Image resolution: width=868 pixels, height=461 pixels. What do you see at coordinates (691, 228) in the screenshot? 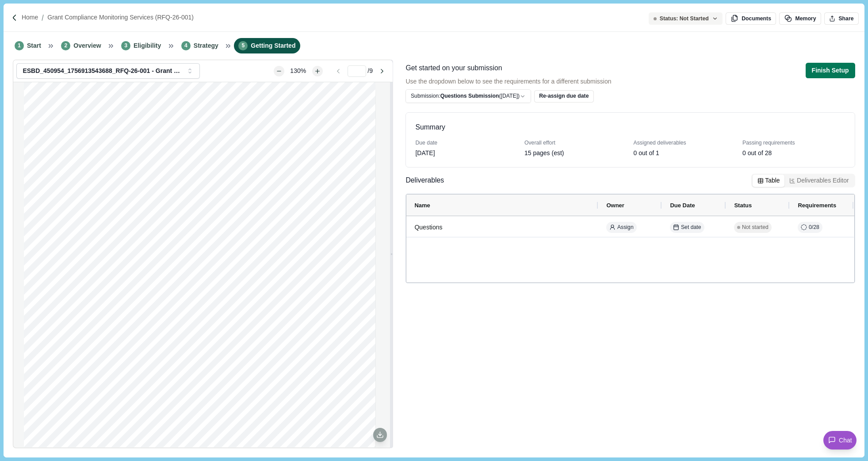
I see `span: Set date` at bounding box center [691, 228].